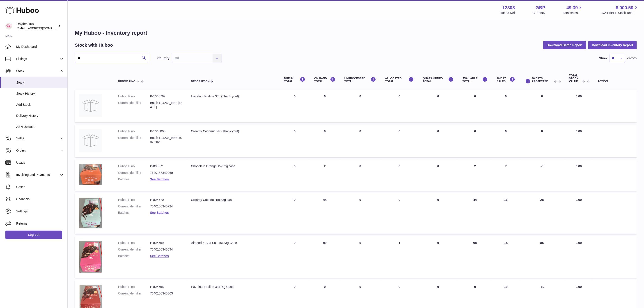  What do you see at coordinates (233, 131) in the screenshot?
I see `div: Creamy Coconut Bar (Thank you!)` at bounding box center [233, 131].